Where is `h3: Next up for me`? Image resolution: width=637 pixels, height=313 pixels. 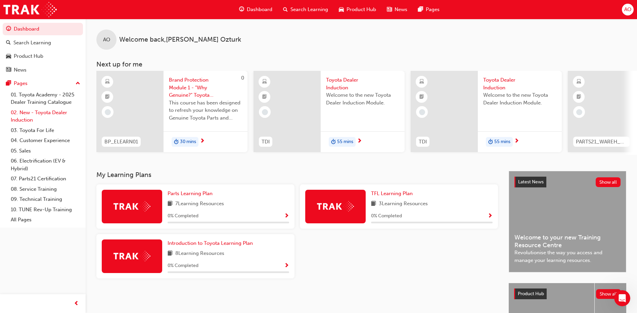 h3: Next up for me is located at coordinates (361, 64).